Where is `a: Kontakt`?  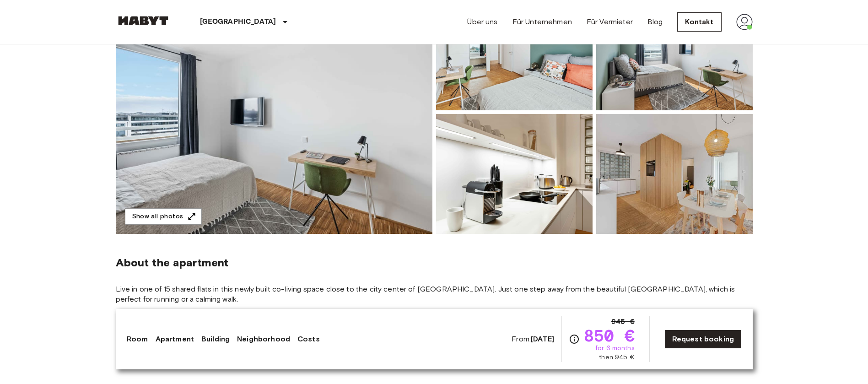
a: Kontakt is located at coordinates (699, 22).